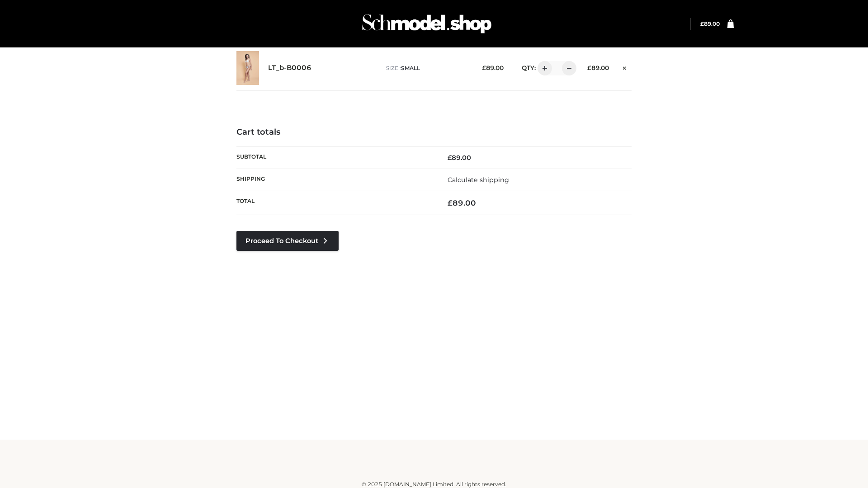  I want to click on img: Schmodel Admin 964, so click(427, 23).